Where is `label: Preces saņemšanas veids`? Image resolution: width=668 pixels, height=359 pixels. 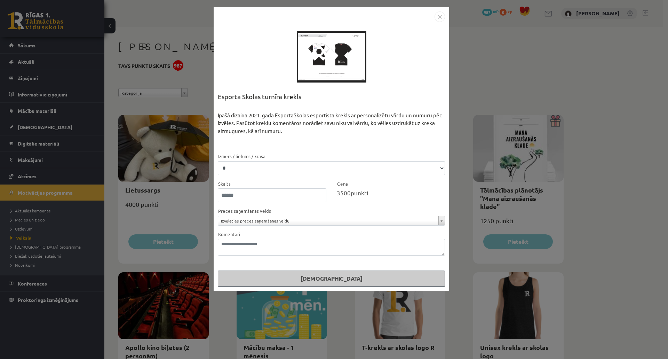
label: Preces saņemšanas veids is located at coordinates (244, 211).